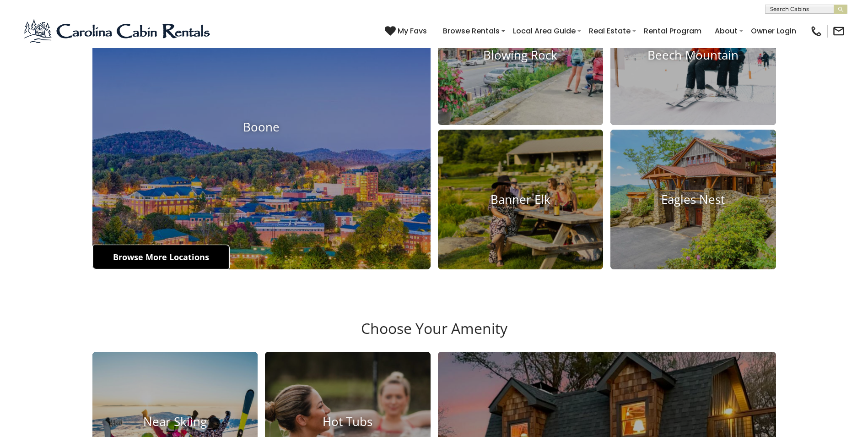 The width and height of the screenshot is (868, 437). What do you see at coordinates (693, 56) in the screenshot?
I see `h4: Beech Mountain` at bounding box center [693, 56].